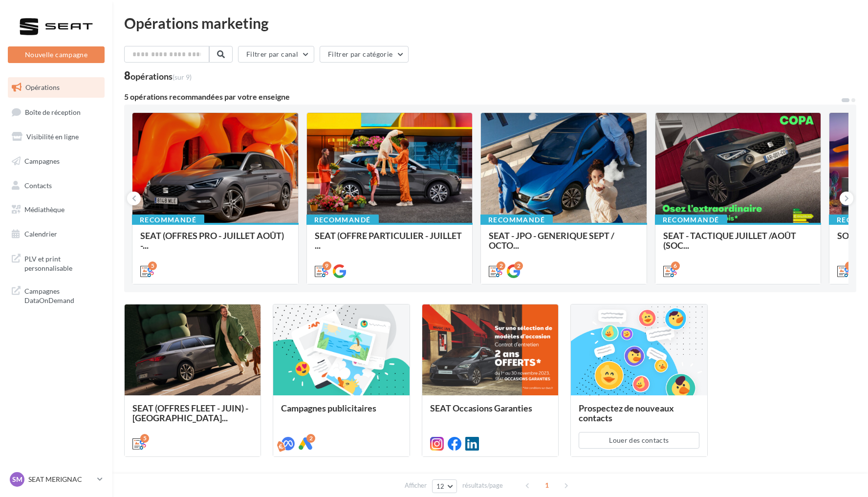 Image resolution: width=868 pixels, height=497 pixels. What do you see at coordinates (56, 295) in the screenshot?
I see `a: Campagnes DataOnDemand` at bounding box center [56, 295].